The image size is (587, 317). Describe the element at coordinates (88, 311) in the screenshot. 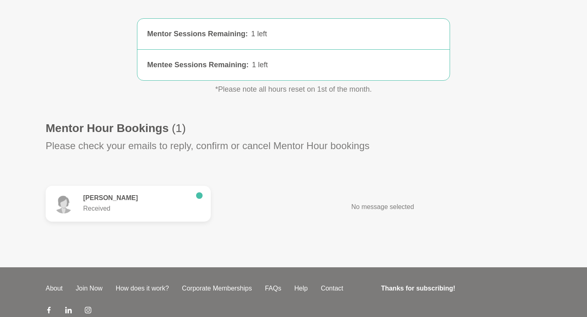

I see `a: Instagram` at that location.